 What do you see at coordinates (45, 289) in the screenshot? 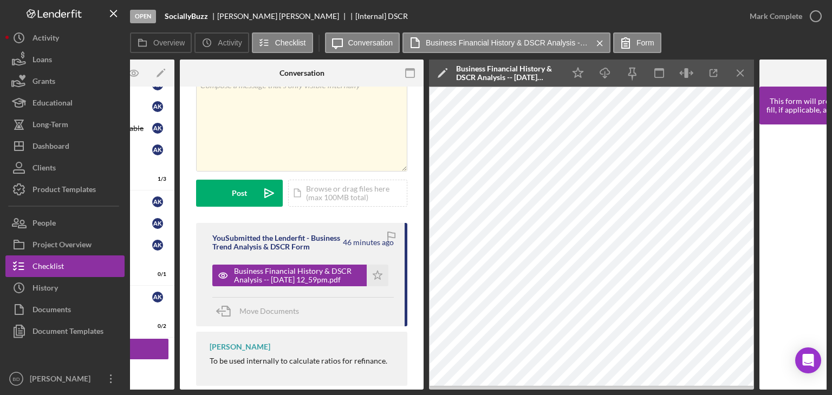
I see `div: History` at bounding box center [45, 289].